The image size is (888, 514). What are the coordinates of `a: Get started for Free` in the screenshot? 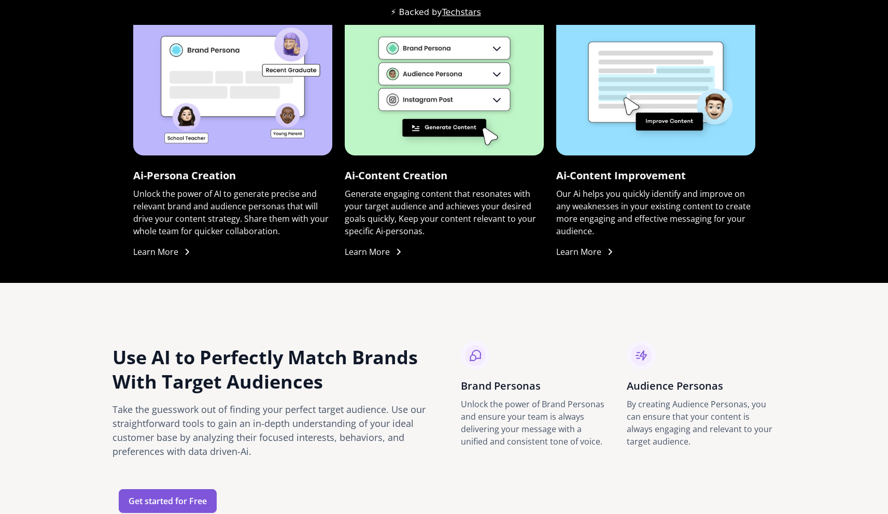 It's located at (167, 501).